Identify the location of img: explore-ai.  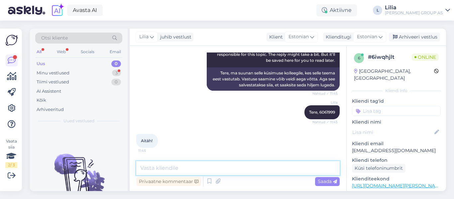
(58, 10).